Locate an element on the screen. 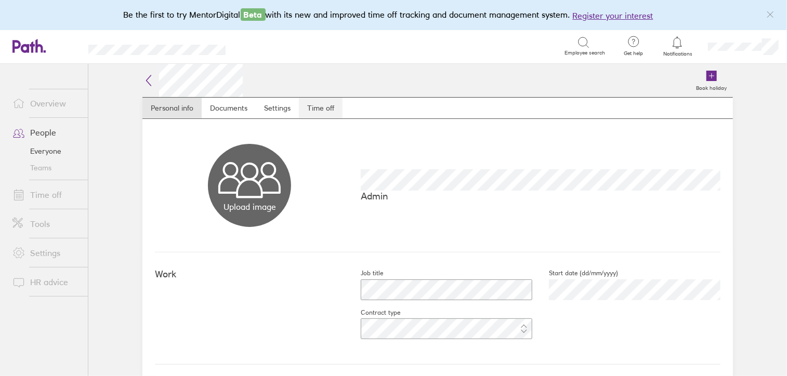 The image size is (787, 376). a: Notifications is located at coordinates (677, 46).